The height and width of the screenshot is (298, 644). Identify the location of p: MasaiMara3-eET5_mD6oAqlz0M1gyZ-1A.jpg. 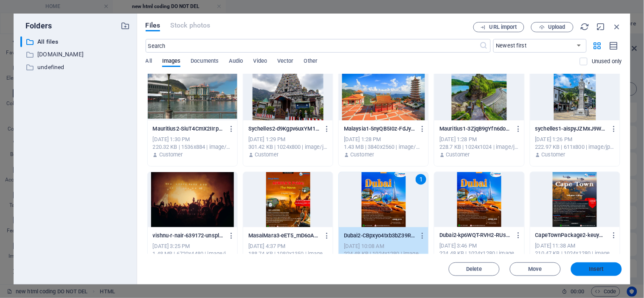
(284, 236).